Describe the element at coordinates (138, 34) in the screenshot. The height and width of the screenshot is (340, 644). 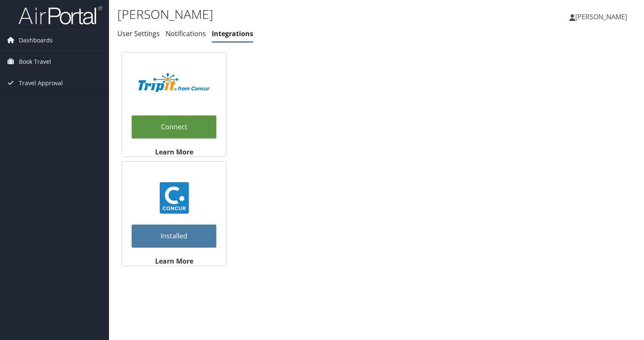
I see `a: User Settings` at that location.